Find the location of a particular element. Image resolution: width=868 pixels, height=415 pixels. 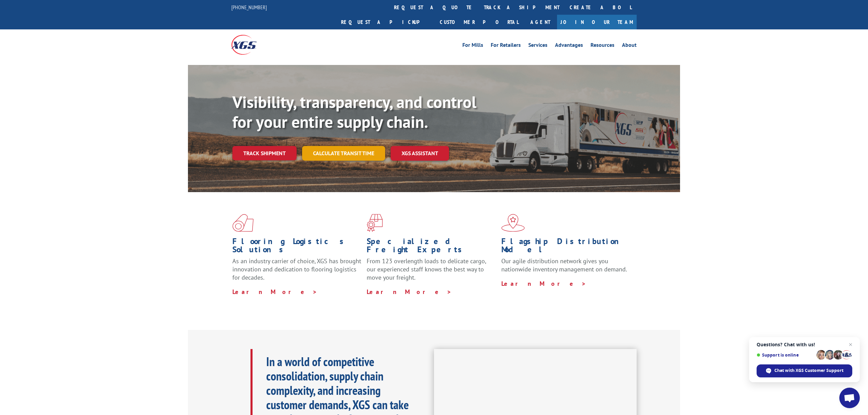

a: Agent is located at coordinates (540, 22).